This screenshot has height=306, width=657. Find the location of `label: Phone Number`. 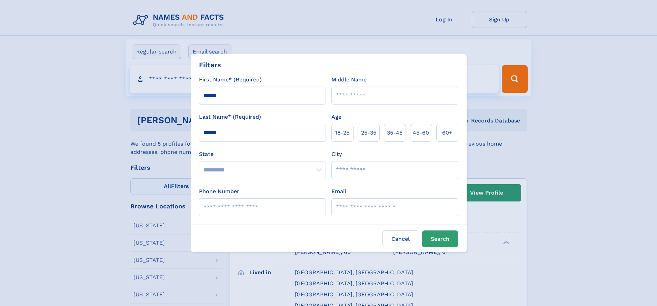

label: Phone Number is located at coordinates (219, 191).